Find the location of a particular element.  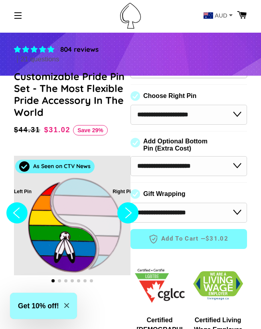

span: Add to Cart — is located at coordinates (189, 239).